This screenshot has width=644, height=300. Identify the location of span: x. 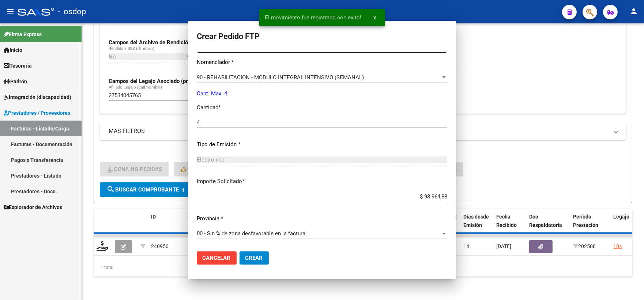
(375, 17).